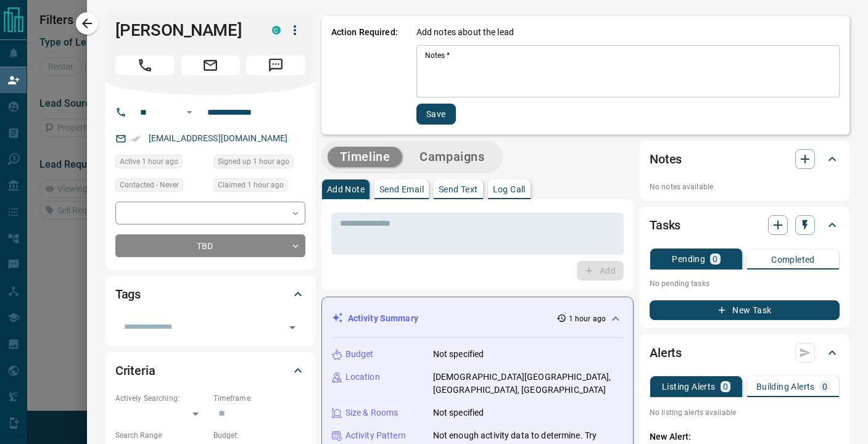 This screenshot has width=868, height=444. I want to click on div: Activity Summary1 hour ago, so click(477, 318).